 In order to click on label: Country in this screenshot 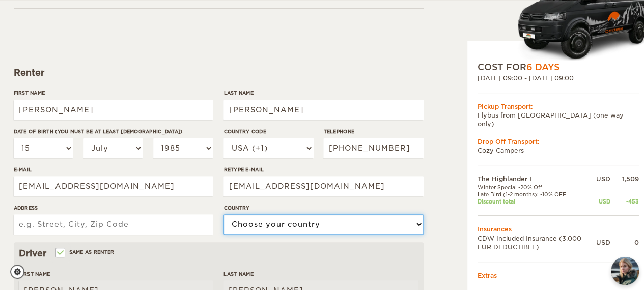, I will do `click(324, 208)`.